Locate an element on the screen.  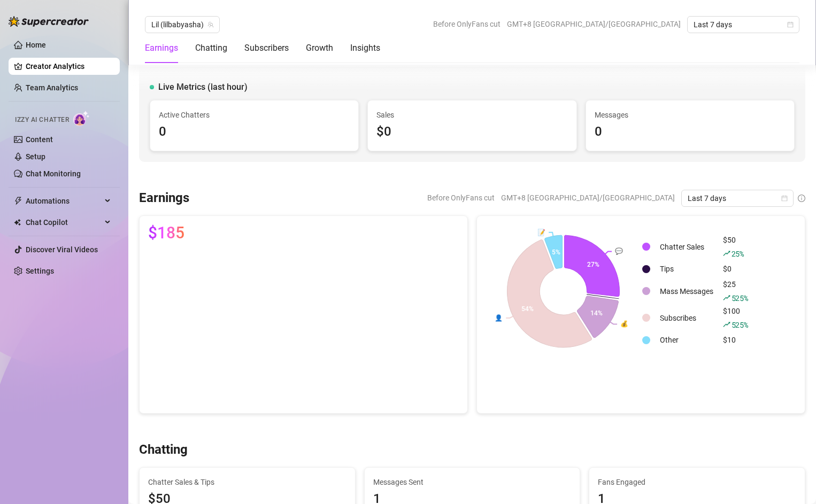
span: team is located at coordinates (211, 24).